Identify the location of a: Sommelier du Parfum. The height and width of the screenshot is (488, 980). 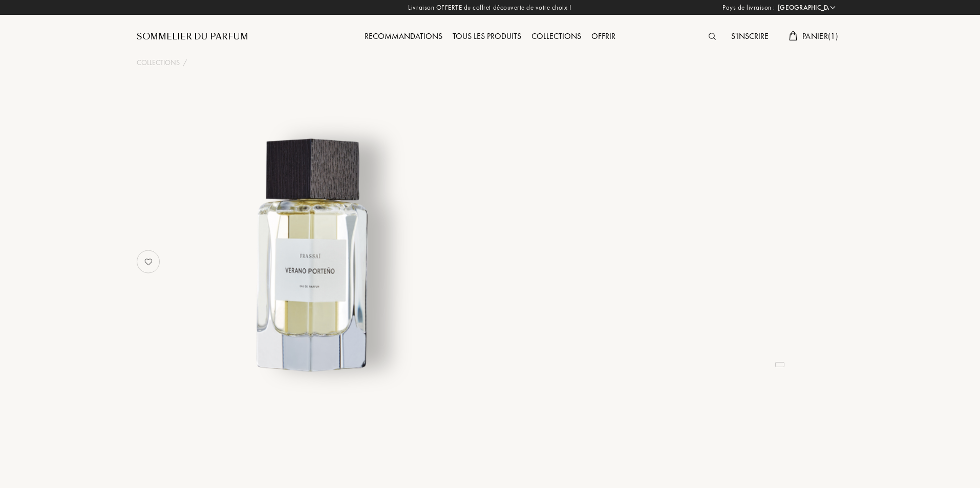
(193, 37).